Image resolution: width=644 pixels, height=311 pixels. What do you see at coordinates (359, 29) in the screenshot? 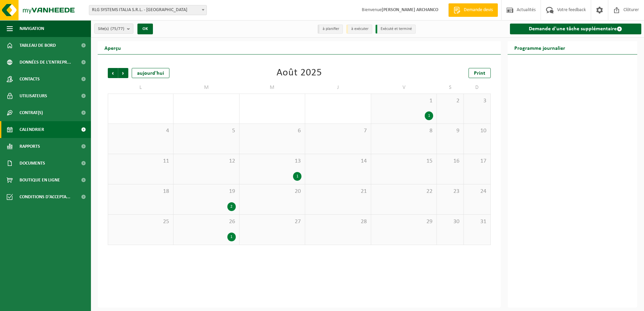
I see `li: à exécuter` at bounding box center [359, 29].